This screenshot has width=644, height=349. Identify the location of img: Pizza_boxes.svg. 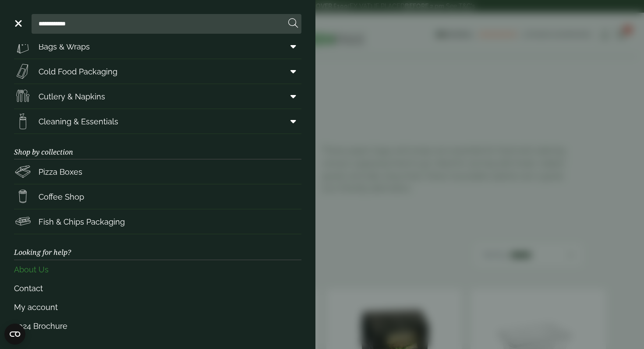
(23, 172).